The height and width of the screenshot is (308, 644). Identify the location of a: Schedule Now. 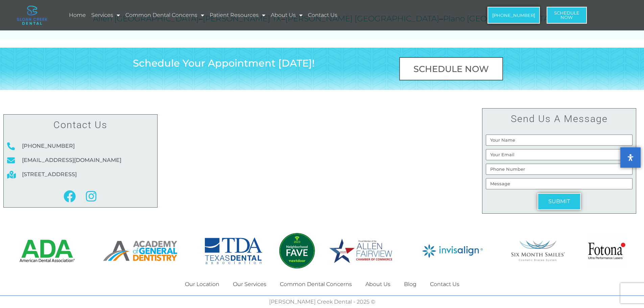
(451, 69).